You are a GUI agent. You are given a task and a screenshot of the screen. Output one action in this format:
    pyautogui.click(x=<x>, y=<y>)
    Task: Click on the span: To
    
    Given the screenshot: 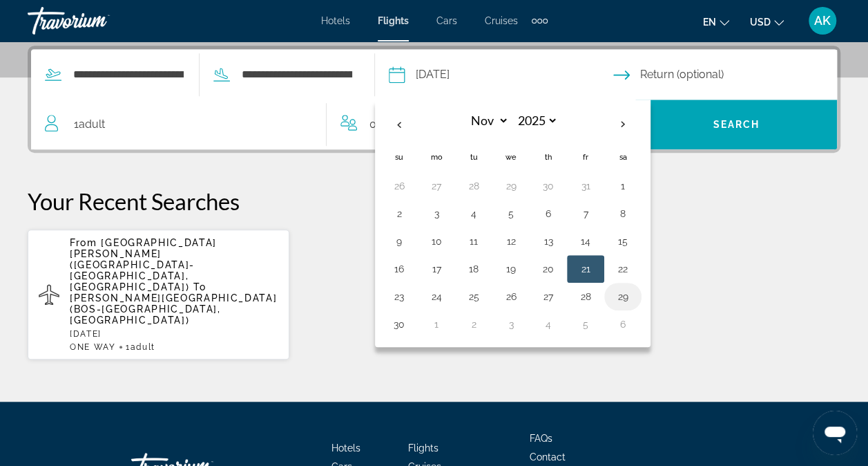 What is the action you would take?
    pyautogui.click(x=200, y=287)
    